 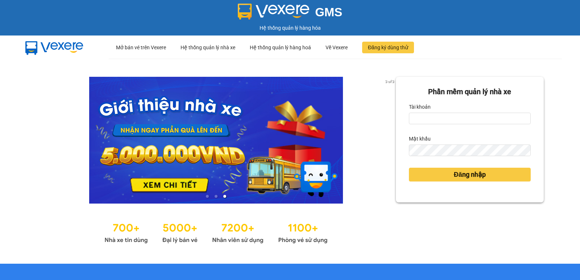 I want to click on a: GMS, so click(x=290, y=14).